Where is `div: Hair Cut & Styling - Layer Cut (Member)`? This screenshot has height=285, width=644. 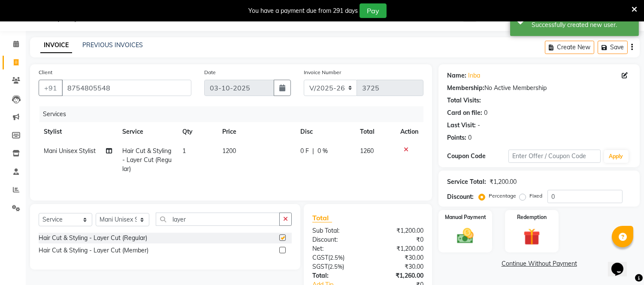 div: Hair Cut & Styling - Layer Cut (Member) is located at coordinates (94, 250).